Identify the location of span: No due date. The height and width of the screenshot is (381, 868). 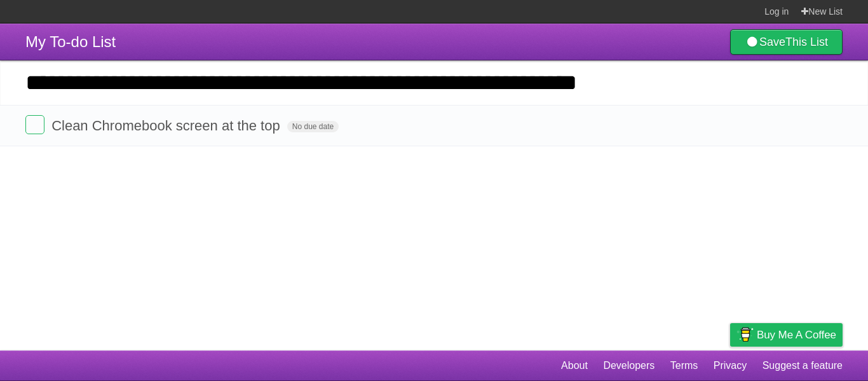
(313, 127).